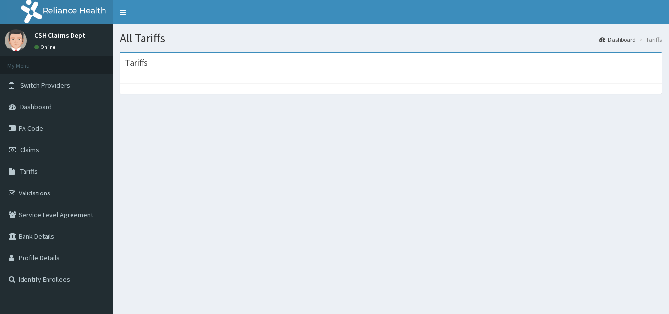  I want to click on span: Tariffs, so click(29, 171).